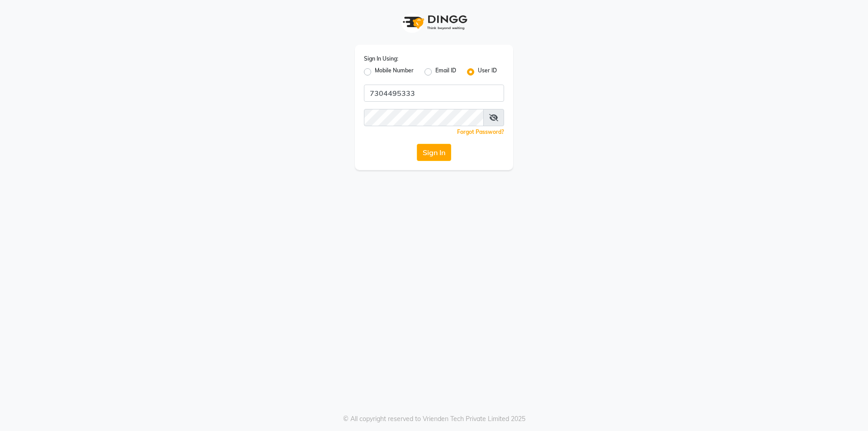 This screenshot has width=868, height=431. Describe the element at coordinates (446, 72) in the screenshot. I see `label: Email ID` at that location.